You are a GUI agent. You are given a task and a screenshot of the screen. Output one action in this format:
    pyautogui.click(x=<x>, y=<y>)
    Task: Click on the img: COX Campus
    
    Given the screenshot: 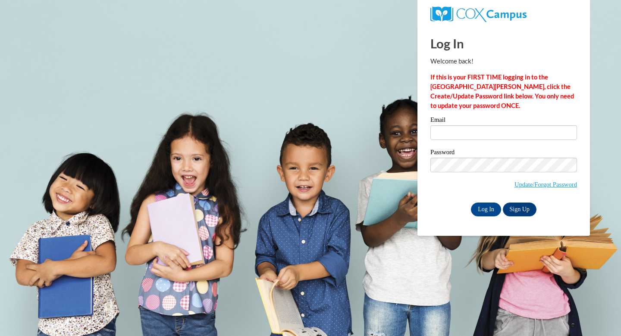 What is the action you would take?
    pyautogui.click(x=479, y=14)
    